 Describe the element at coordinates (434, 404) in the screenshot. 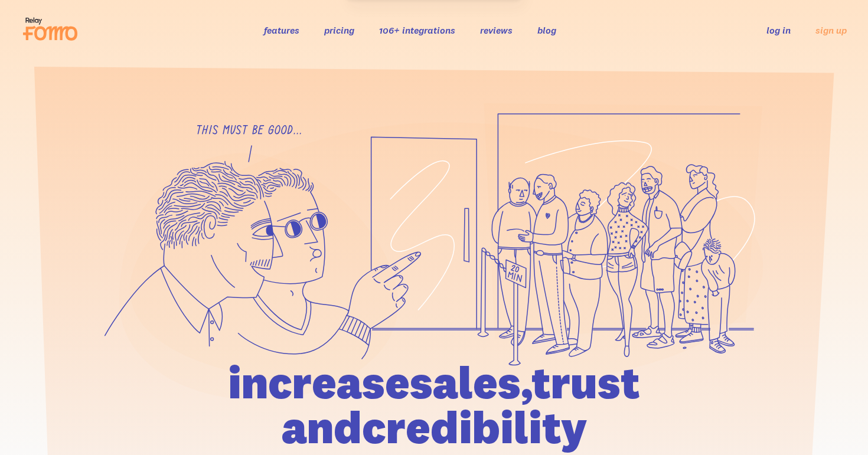

I see `h1: increase sales, trust and credibility` at that location.